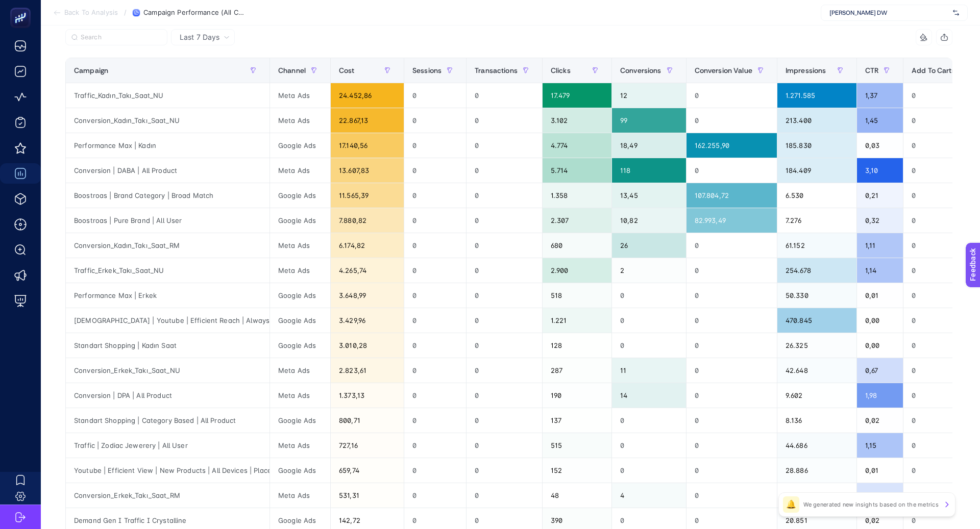 This screenshot has width=980, height=529. Describe the element at coordinates (806, 71) in the screenshot. I see `span: Impressions` at that location.